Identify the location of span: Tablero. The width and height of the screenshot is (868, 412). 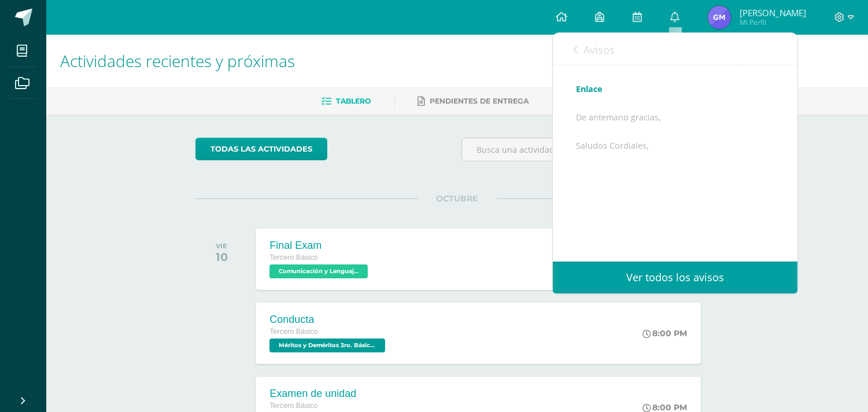
(354, 101).